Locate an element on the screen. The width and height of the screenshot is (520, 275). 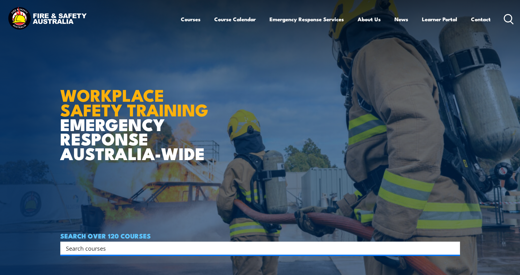
form: Search form is located at coordinates (257, 248).